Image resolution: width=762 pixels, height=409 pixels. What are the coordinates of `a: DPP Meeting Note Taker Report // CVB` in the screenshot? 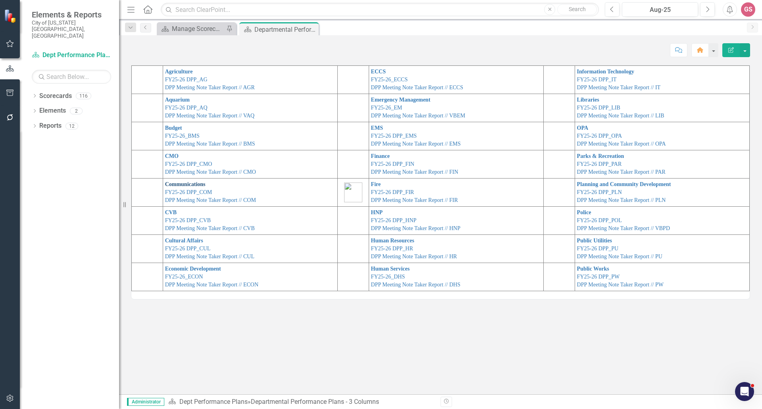 It's located at (213, 228).